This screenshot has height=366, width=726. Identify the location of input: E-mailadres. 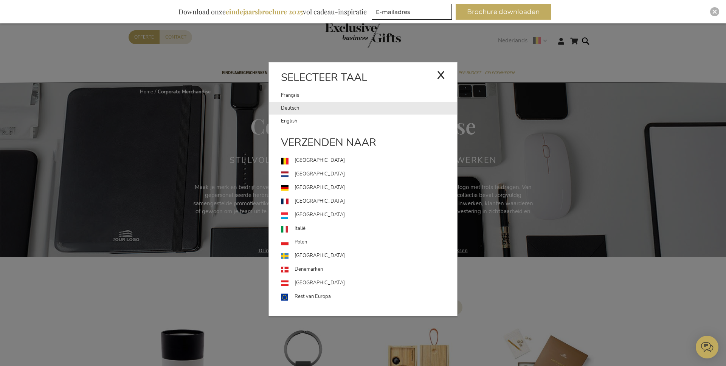
(412, 12).